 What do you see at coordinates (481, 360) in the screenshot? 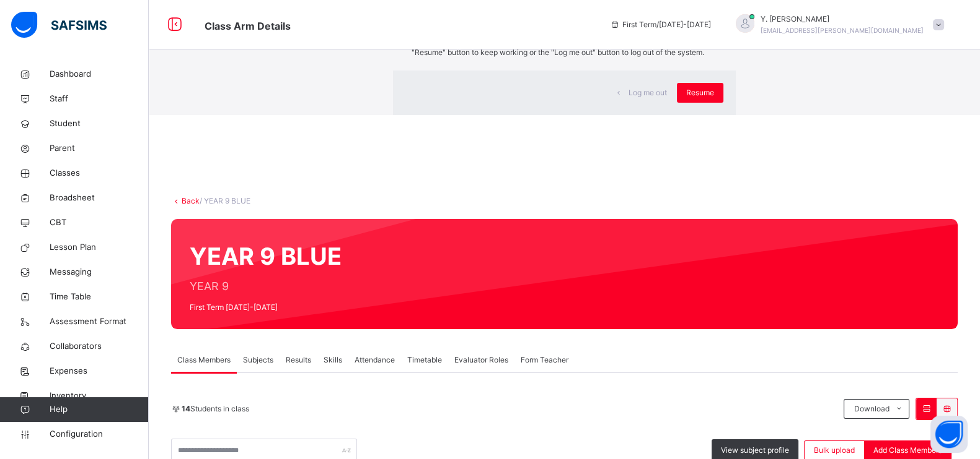
I see `span: Evaluator Roles` at bounding box center [481, 360].